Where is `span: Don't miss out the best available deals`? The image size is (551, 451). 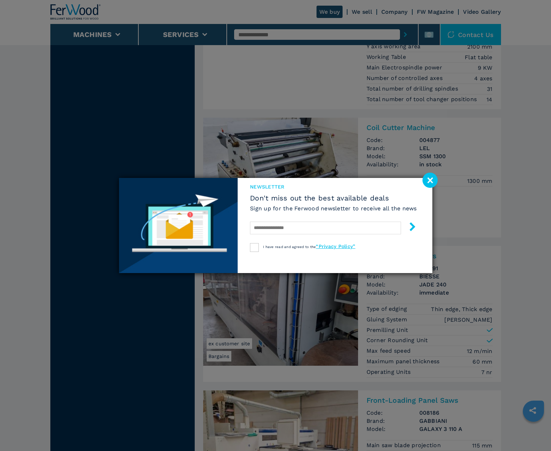
span: Don't miss out the best available deals is located at coordinates (333, 198).